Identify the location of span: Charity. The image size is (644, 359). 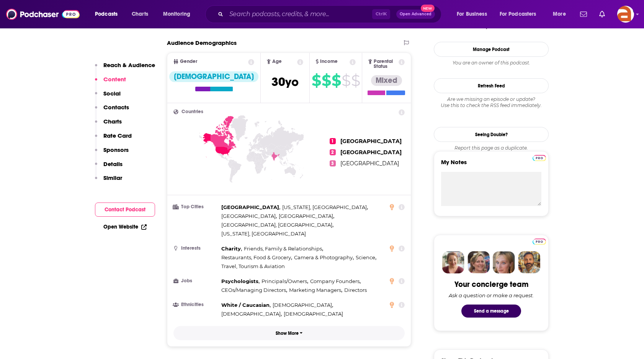
(231, 248).